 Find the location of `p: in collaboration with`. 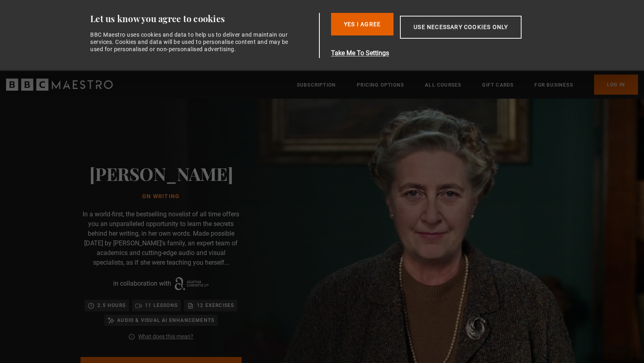

p: in collaboration with is located at coordinates (142, 283).